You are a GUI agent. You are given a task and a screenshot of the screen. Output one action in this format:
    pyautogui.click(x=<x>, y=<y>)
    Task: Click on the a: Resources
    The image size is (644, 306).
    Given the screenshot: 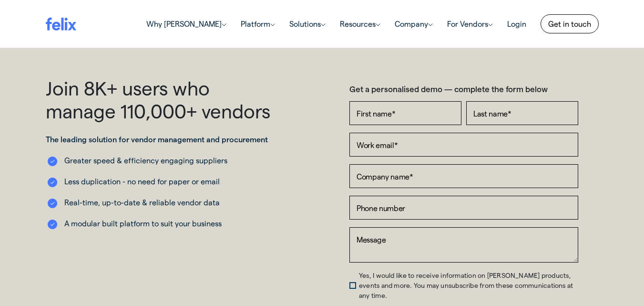 What is the action you would take?
    pyautogui.click(x=360, y=24)
    